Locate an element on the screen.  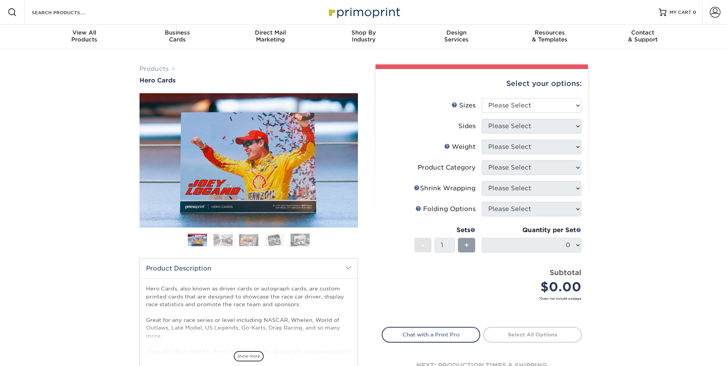
div: Cards is located at coordinates (177, 36).